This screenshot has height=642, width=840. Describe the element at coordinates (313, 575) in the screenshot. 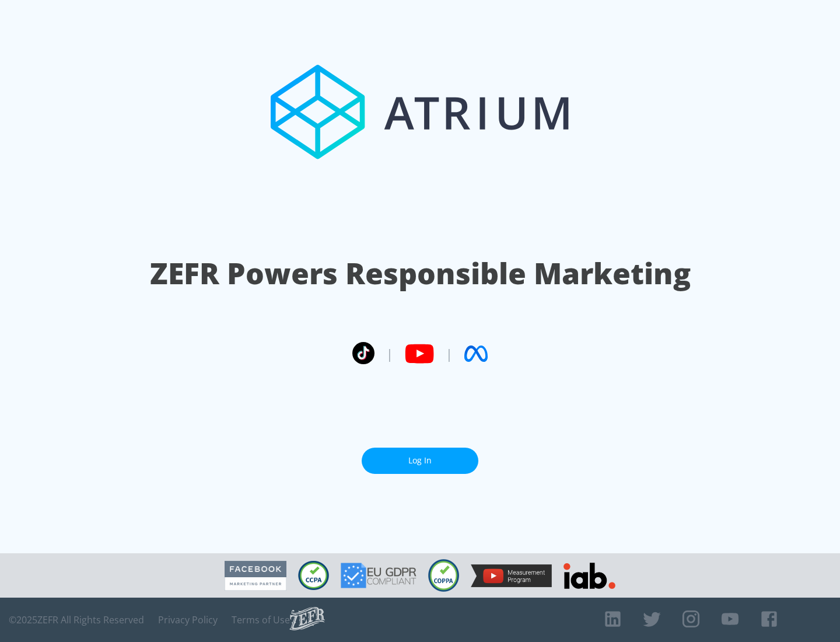

I see `img: CCPA Compliant` at that location.